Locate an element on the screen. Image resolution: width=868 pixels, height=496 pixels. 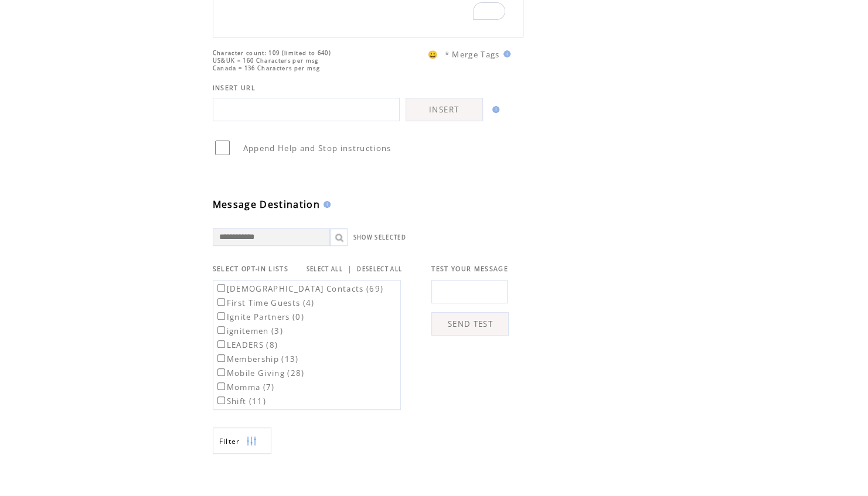
label: Ignite Partners (0) is located at coordinates (260, 317).